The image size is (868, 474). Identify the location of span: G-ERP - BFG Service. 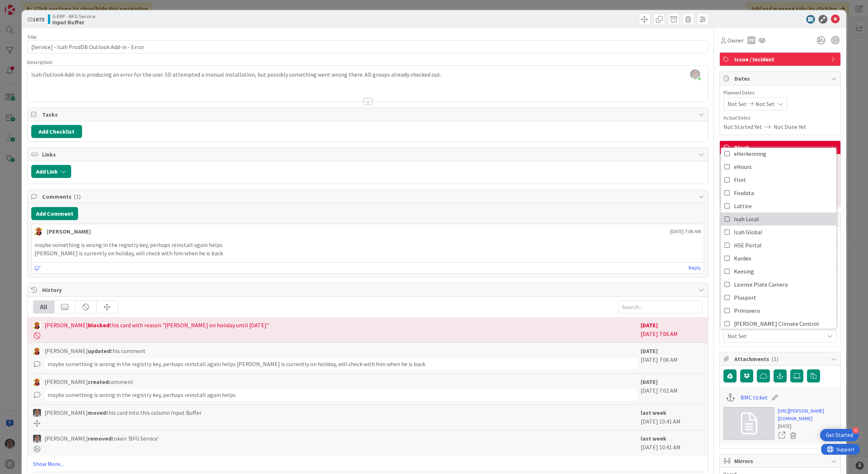
(74, 17).